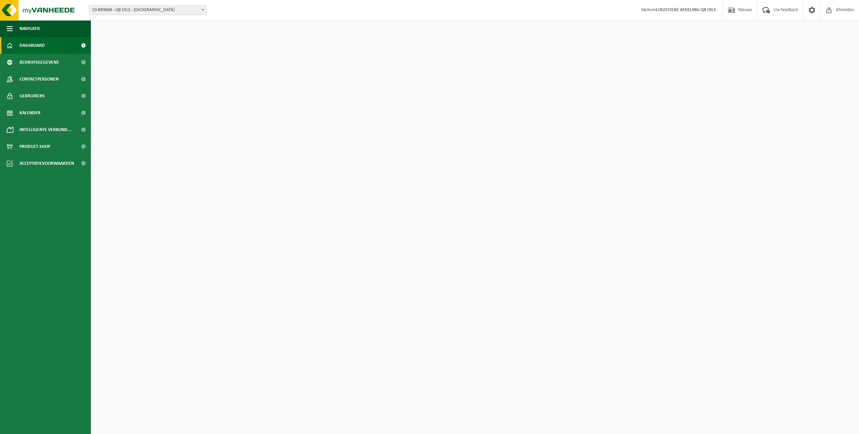 This screenshot has height=434, width=859. I want to click on span: Bedrijfsgegevens, so click(39, 62).